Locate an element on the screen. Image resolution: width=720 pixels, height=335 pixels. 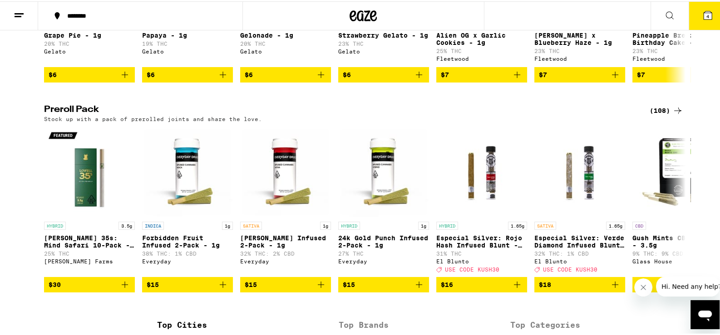
label: Top Categories is located at coordinates (545, 324).